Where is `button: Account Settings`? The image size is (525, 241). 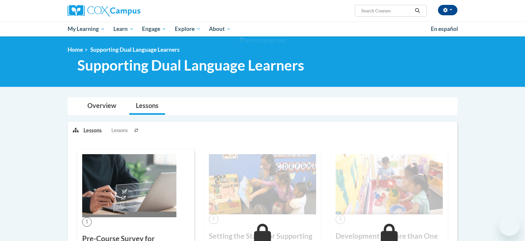
button: Account Settings is located at coordinates (448, 10).